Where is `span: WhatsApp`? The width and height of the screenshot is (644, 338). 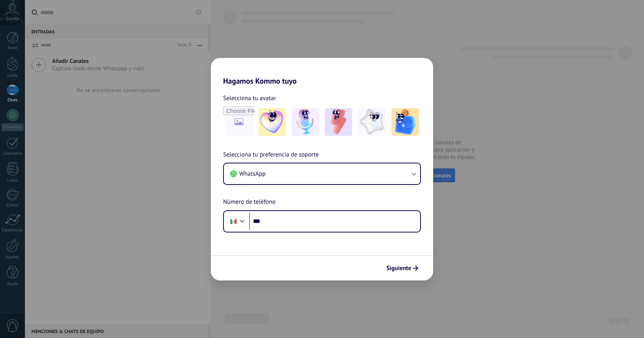
span: WhatsApp is located at coordinates (252, 174).